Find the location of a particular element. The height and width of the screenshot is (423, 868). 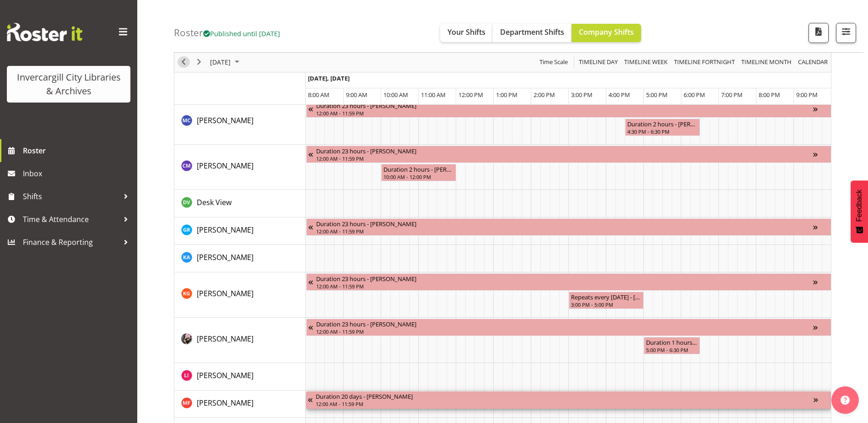

div: 5:00 PM - 6:30 PM is located at coordinates (672, 350).